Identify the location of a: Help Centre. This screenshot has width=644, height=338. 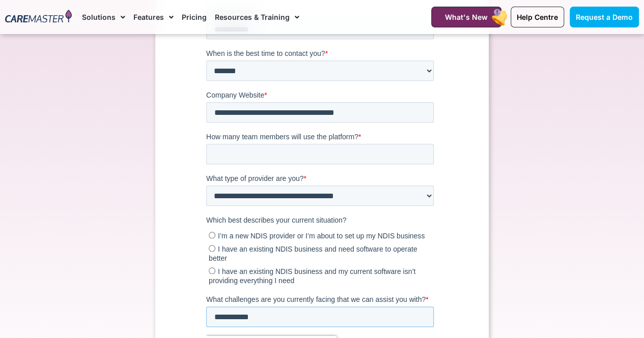
(537, 17).